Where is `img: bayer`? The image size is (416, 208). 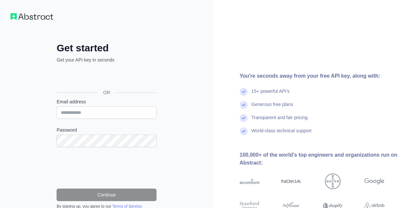
img: bayer is located at coordinates (333, 181).